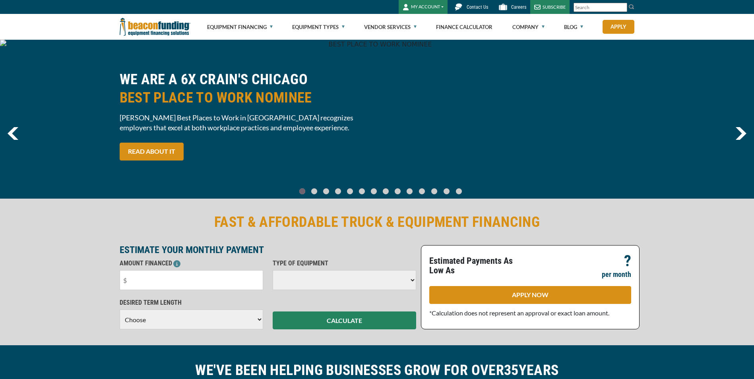 This screenshot has height=379, width=754. I want to click on a: READ ABOUT IT, so click(151, 151).